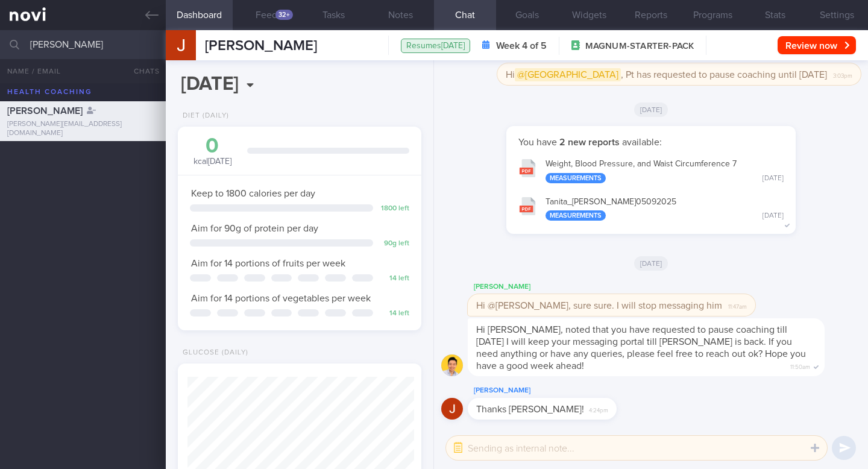 The image size is (868, 469). I want to click on span: 11:47am, so click(737, 305).